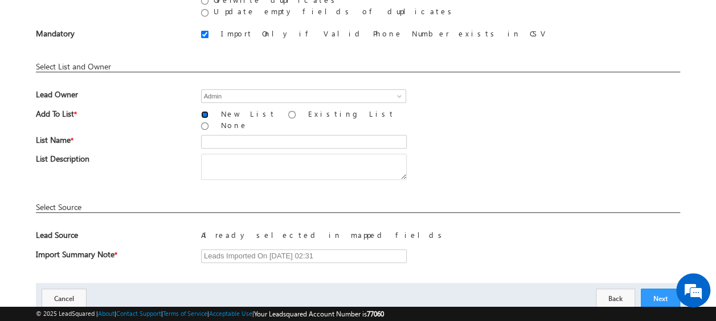  What do you see at coordinates (201, 19) in the screenshot?
I see `div: Minimize live chat window` at bounding box center [201, 19].